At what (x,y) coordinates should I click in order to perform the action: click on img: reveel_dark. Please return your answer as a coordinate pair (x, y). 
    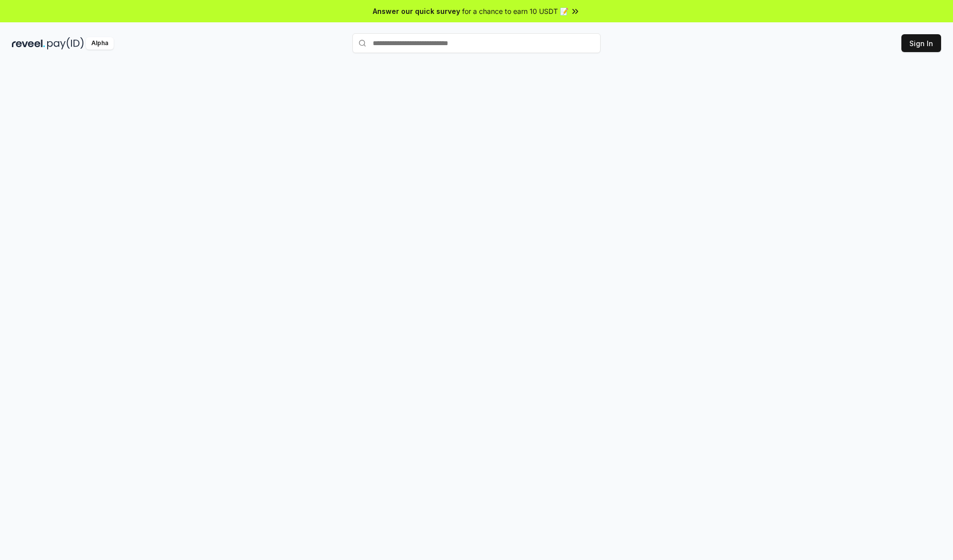
    Looking at the image, I should click on (29, 43).